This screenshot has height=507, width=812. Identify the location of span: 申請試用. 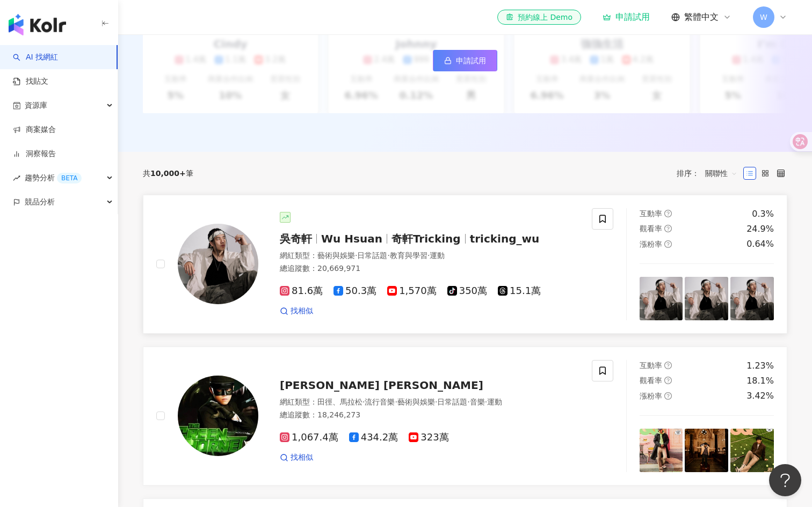
(471, 60).